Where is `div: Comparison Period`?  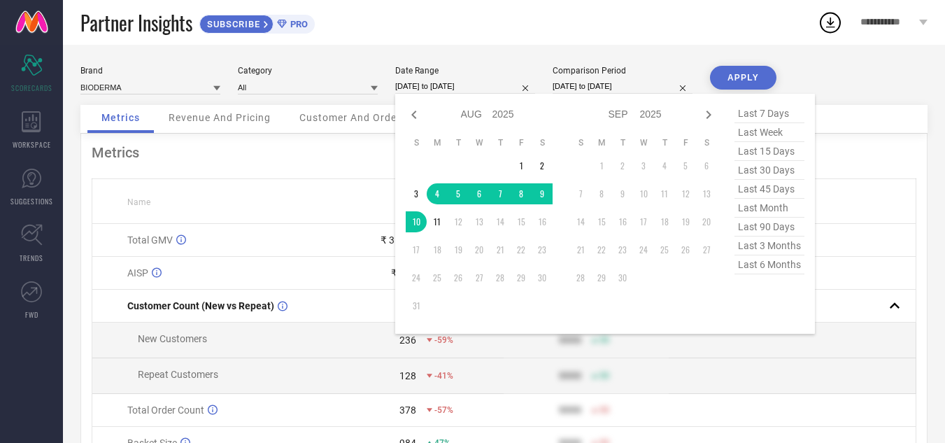 div: Comparison Period is located at coordinates (622, 71).